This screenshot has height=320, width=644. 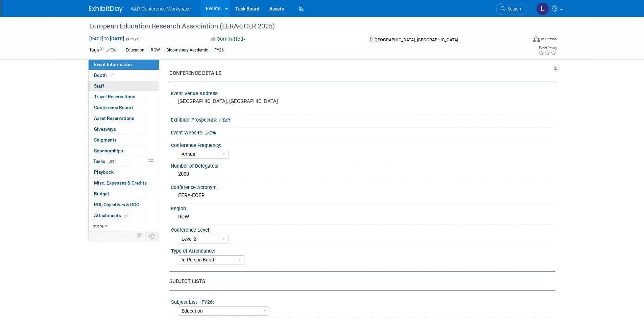 I want to click on div: Event Website:, so click(x=363, y=132).